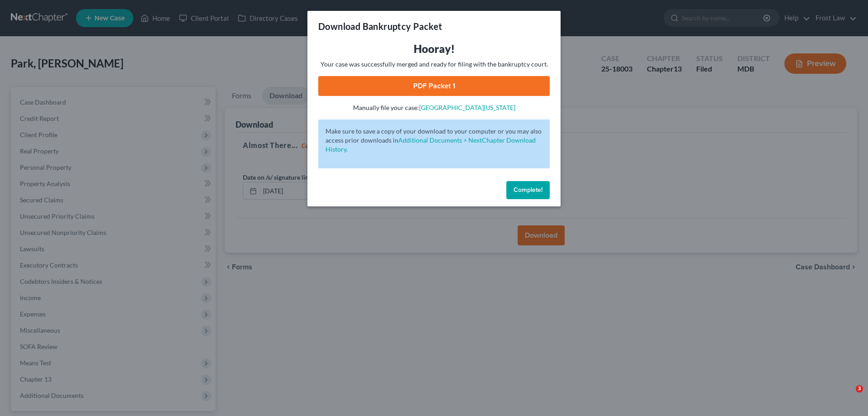 Image resolution: width=868 pixels, height=416 pixels. Describe the element at coordinates (528, 190) in the screenshot. I see `button: Complete!` at that location.